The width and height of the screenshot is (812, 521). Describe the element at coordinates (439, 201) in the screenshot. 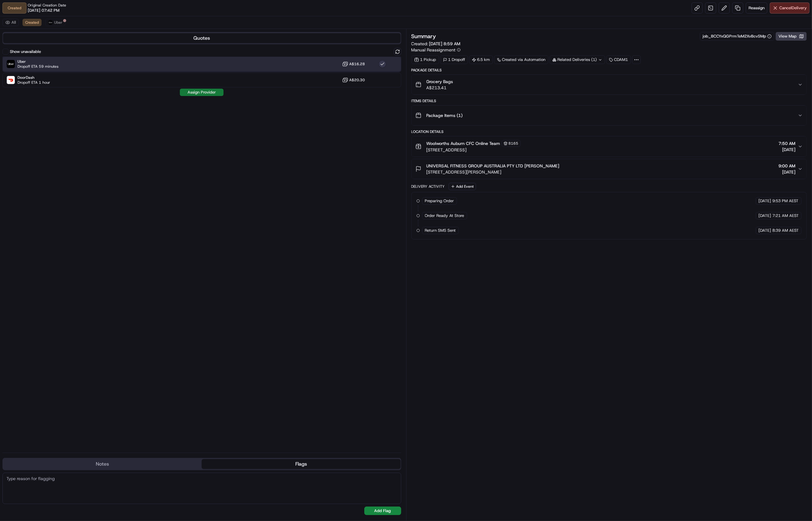

I see `span: Preparing Order` at that location.